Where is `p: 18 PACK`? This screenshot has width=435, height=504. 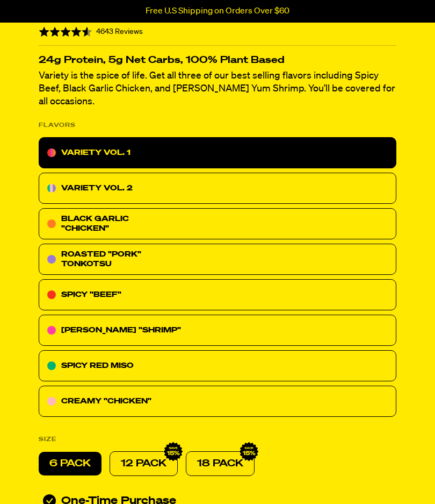 p: 18 PACK is located at coordinates (221, 464).